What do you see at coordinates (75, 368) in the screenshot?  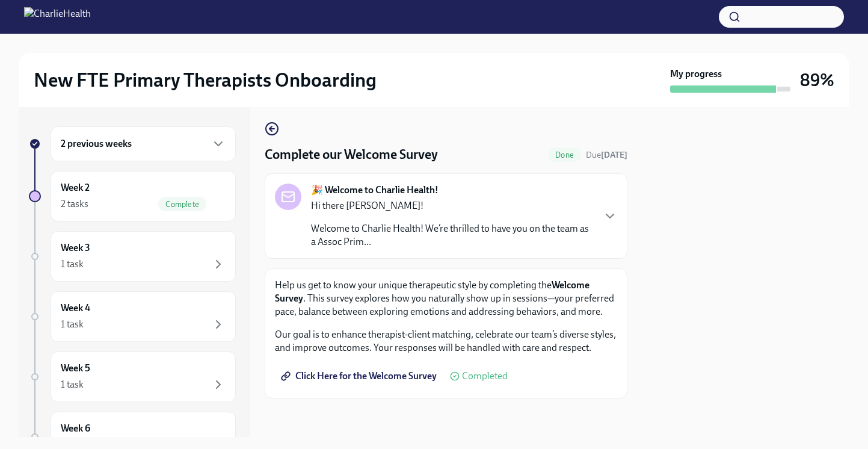 I see `h6: Week 5` at bounding box center [75, 368].